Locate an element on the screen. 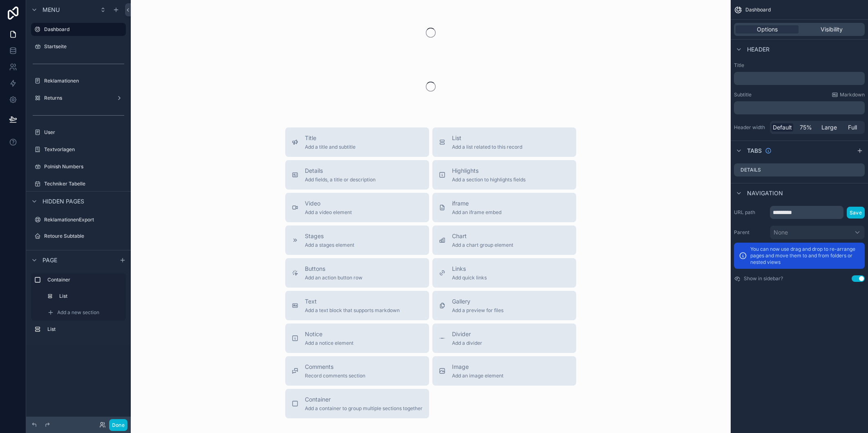  span: Navigation is located at coordinates (765, 193).